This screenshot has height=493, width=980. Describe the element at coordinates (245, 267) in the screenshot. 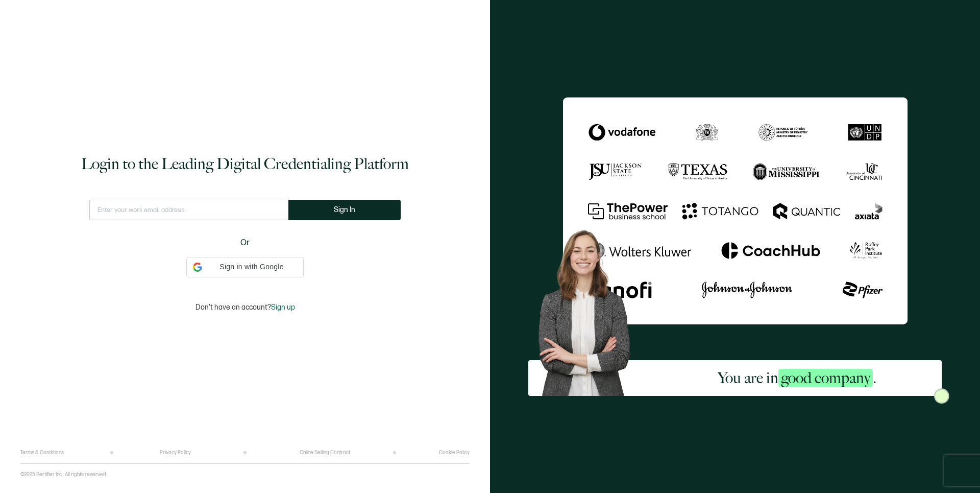

I see `div: Sign in with Google` at that location.